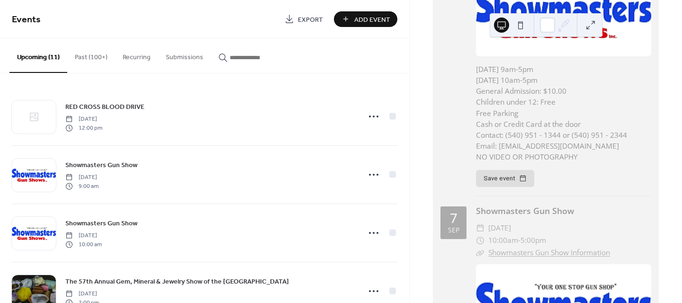  I want to click on a: Showmasters Gun Show Information, so click(549, 252).